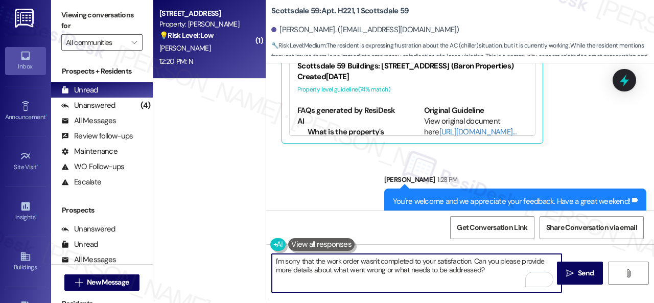  What do you see at coordinates (446, 179) in the screenshot?
I see `div: 1:28 PM` at bounding box center [446, 179].